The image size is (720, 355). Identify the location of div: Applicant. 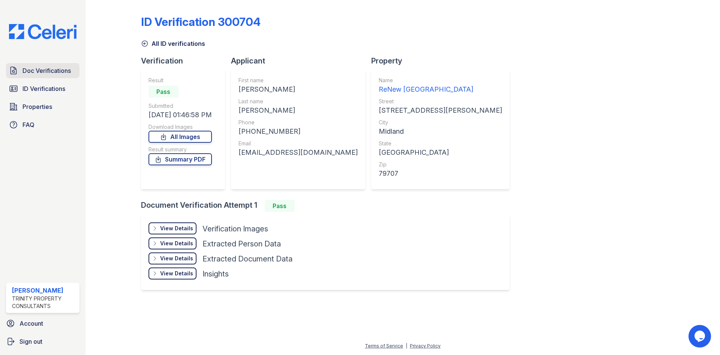
(301, 61).